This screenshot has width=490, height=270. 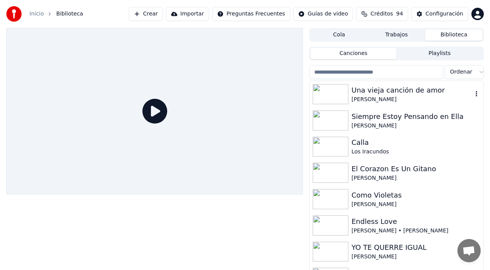 What do you see at coordinates (14, 14) in the screenshot?
I see `img: youka` at bounding box center [14, 14].